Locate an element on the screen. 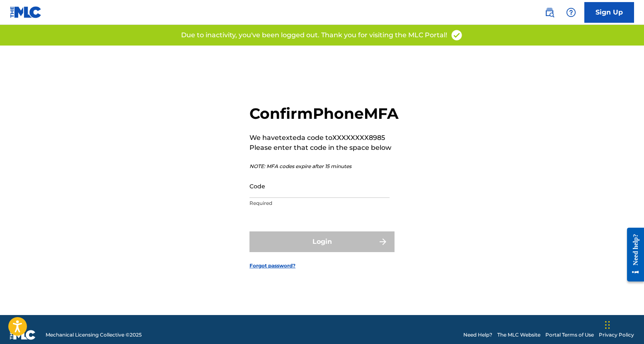 Image resolution: width=644 pixels, height=344 pixels. img: search is located at coordinates (550, 13).